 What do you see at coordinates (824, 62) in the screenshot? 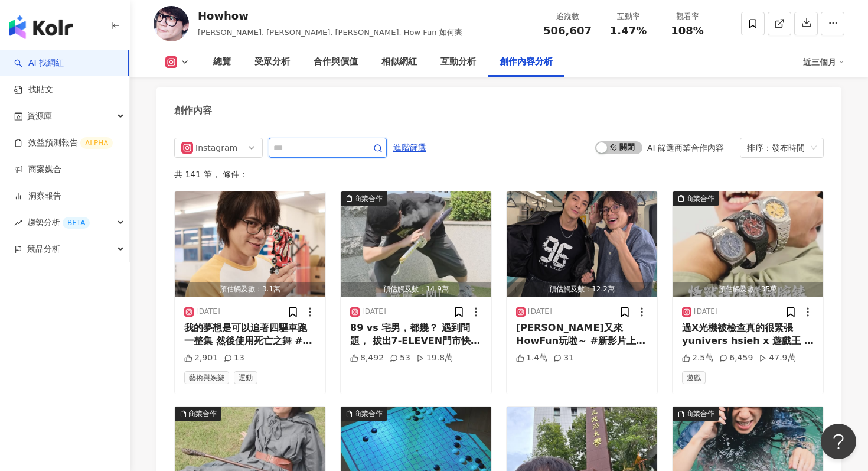
I see `div: 近三個月` at bounding box center [824, 62].